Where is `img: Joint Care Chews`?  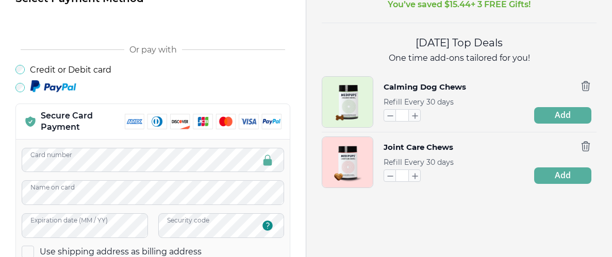
img: Joint Care Chews is located at coordinates (348, 163).